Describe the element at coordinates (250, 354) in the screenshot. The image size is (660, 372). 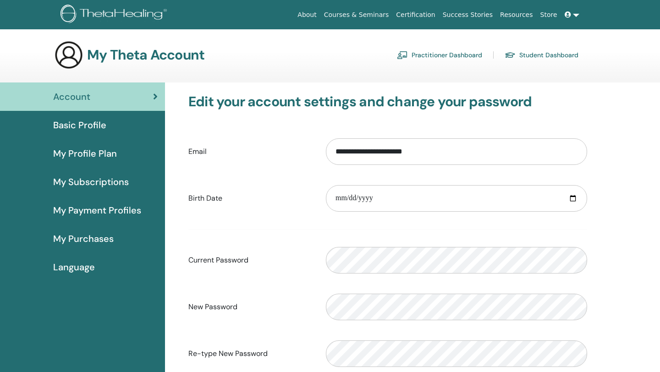
I see `label: Re-type New Password` at that location.